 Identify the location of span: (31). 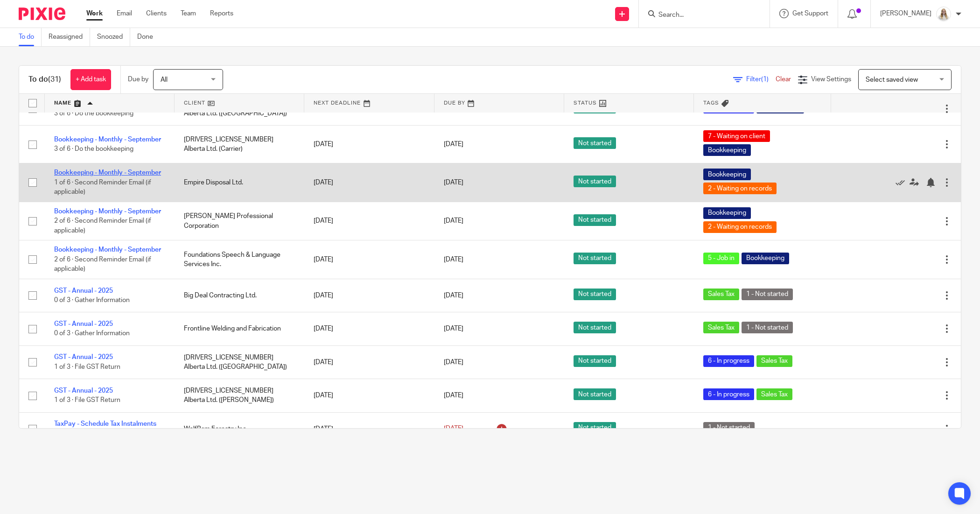
(55, 79).